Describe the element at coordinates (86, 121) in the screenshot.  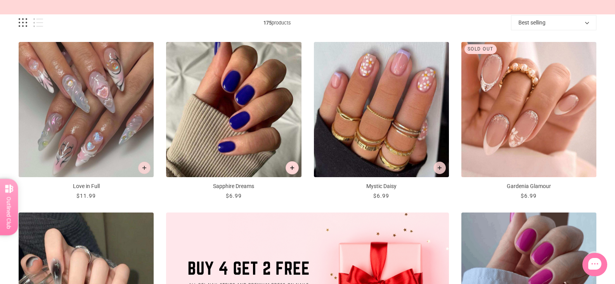
I see `a: Love in Full` at that location.